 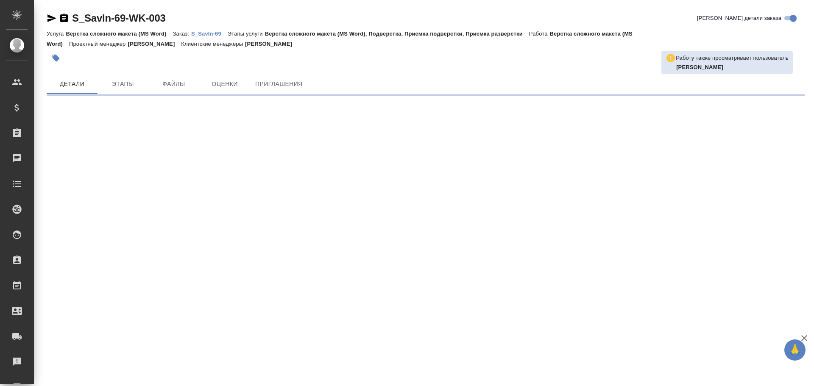 What do you see at coordinates (225, 84) in the screenshot?
I see `span: Оценки` at bounding box center [225, 84].